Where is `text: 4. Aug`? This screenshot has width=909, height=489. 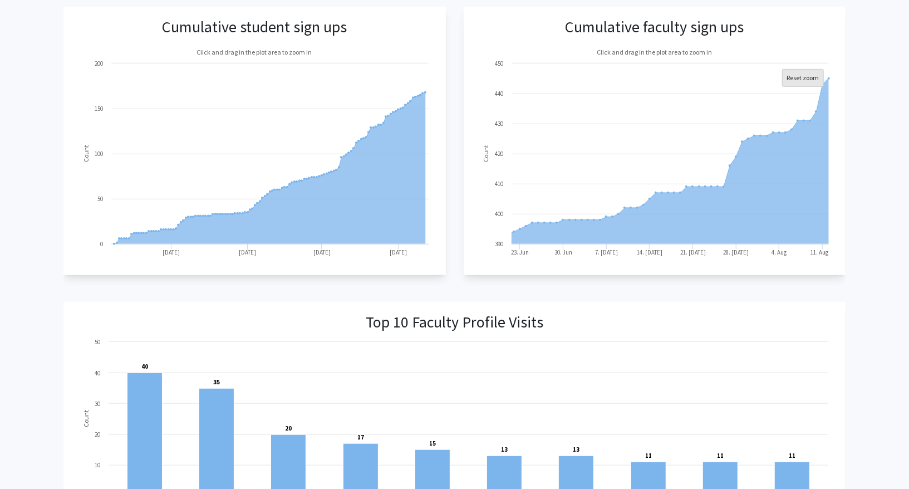 text: 4. Aug is located at coordinates (779, 252).